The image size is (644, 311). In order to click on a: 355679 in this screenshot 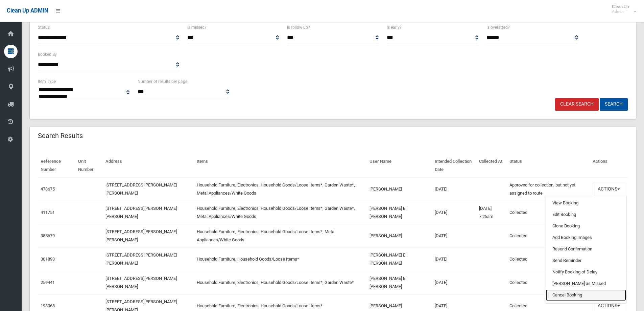, I will do `click(48, 236)`.